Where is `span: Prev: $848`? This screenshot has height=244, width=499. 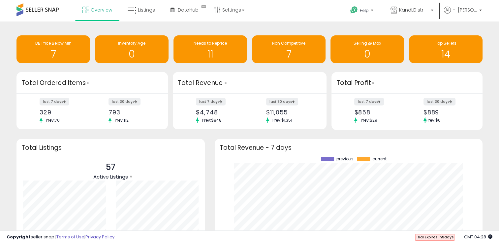
span: Prev: $848 is located at coordinates (212, 120).